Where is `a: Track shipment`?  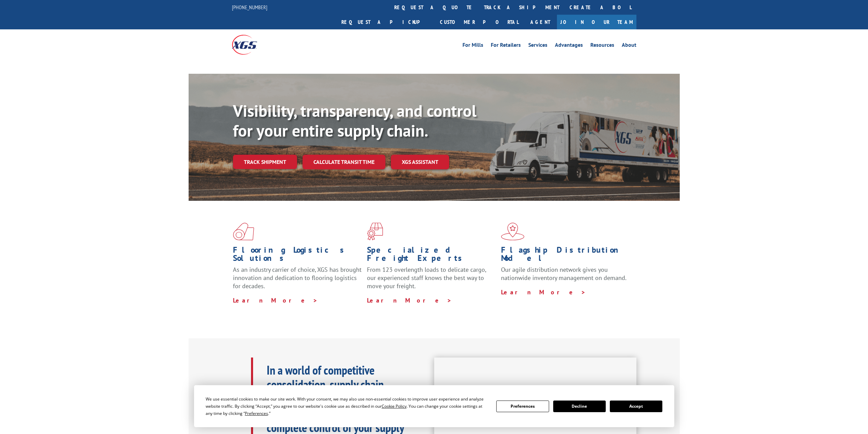 a: Track shipment is located at coordinates (265, 162).